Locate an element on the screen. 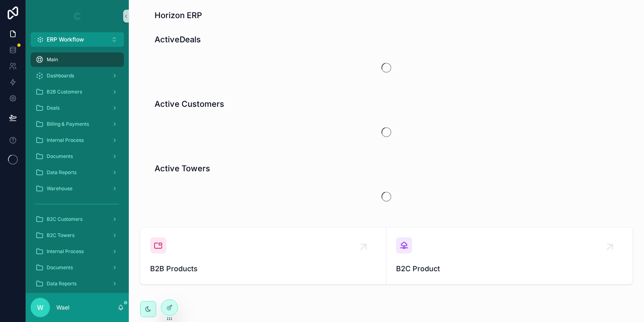  span: Dashboards is located at coordinates (60, 76).